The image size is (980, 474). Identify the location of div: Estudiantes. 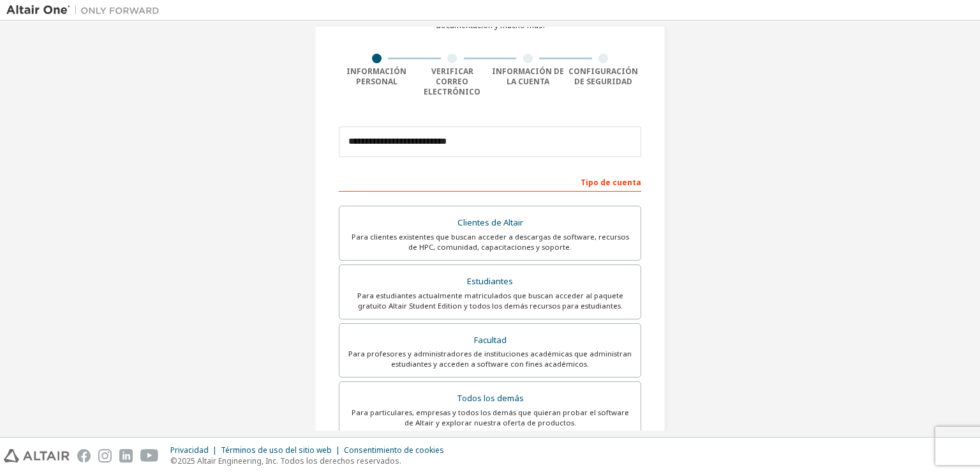
(490, 281).